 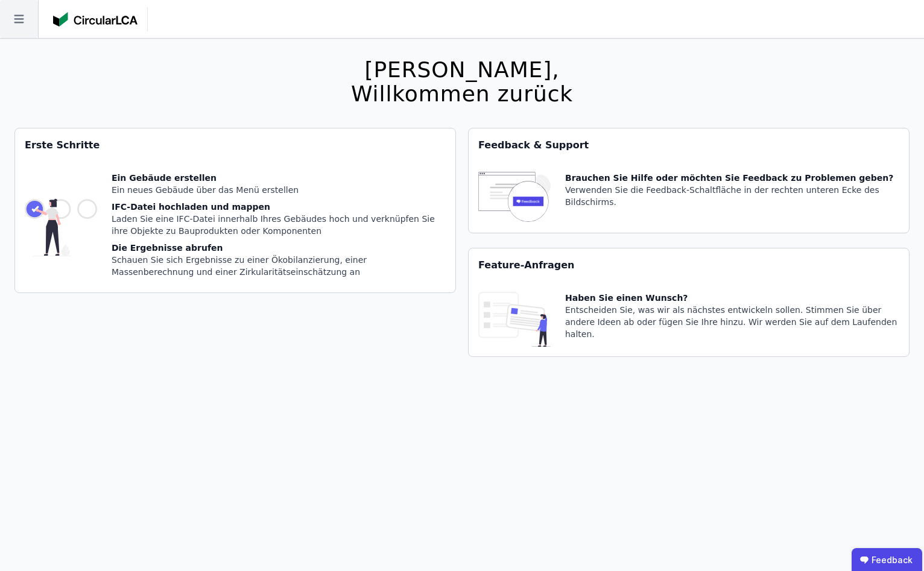 What do you see at coordinates (279, 178) in the screenshot?
I see `div: Ein Gebäude erstellen` at bounding box center [279, 178].